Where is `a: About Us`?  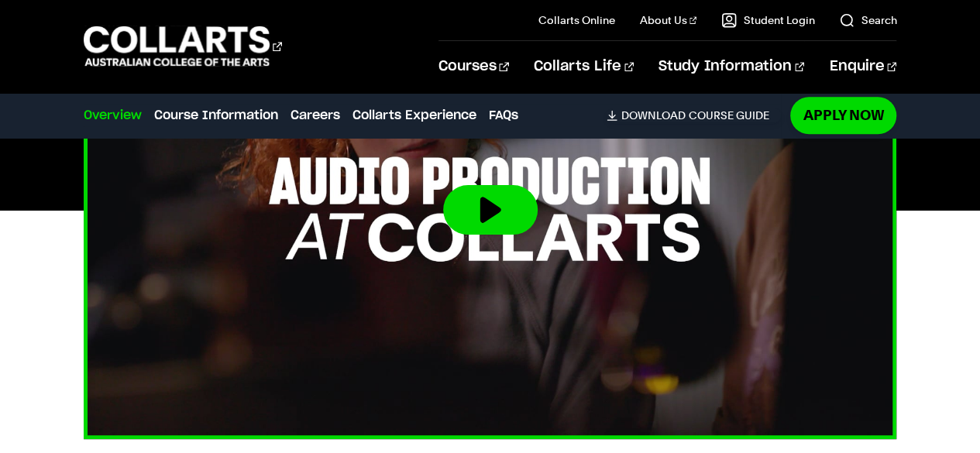 a: About Us is located at coordinates (669, 20).